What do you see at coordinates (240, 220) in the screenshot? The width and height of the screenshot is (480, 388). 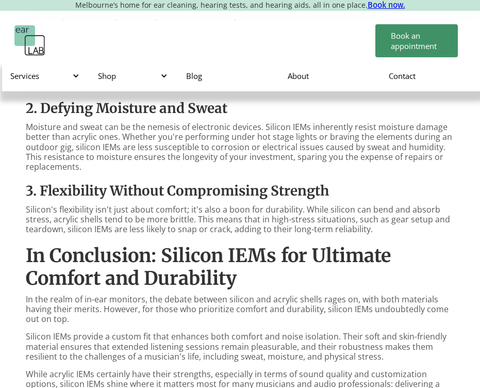 I see `p: Silicon's flexibility isn't just about comfort; it's also a boon for durability. While silicon ca...` at bounding box center [240, 220].